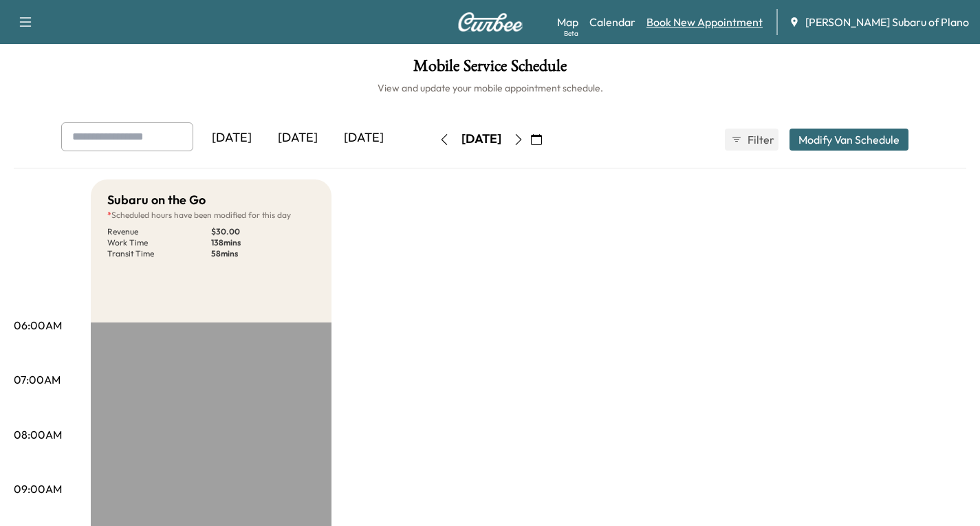  Describe the element at coordinates (159, 243) in the screenshot. I see `p: Work Time` at that location.